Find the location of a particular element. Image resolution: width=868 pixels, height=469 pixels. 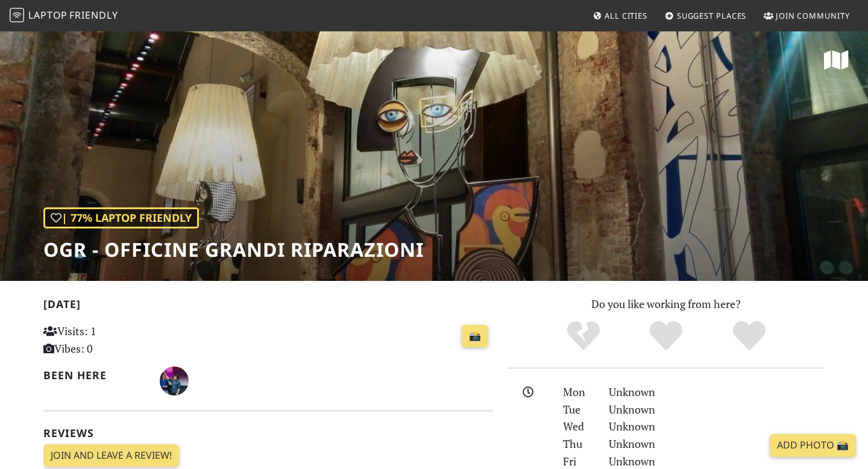

h2: Reviews is located at coordinates (268, 433).